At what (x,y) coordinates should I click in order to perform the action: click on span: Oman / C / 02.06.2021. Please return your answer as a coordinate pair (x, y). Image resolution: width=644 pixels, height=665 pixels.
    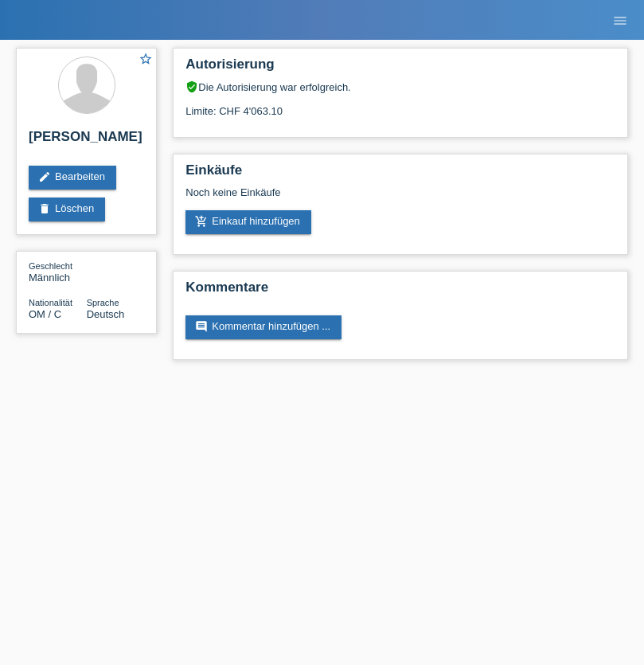
    Looking at the image, I should click on (44, 314).